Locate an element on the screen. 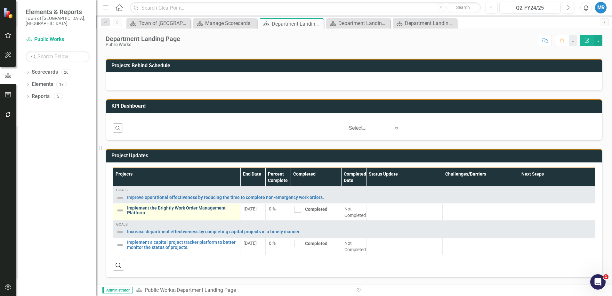 The height and width of the screenshot is (296, 612). a: Scorecards is located at coordinates (45, 72).